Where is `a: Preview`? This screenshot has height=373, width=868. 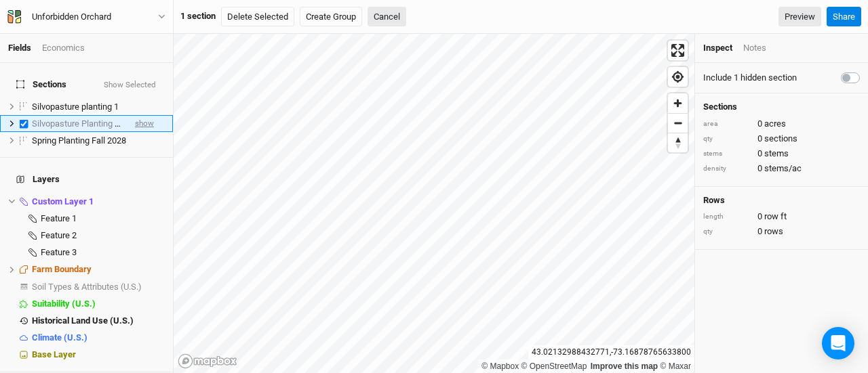 a: Preview is located at coordinates (800, 17).